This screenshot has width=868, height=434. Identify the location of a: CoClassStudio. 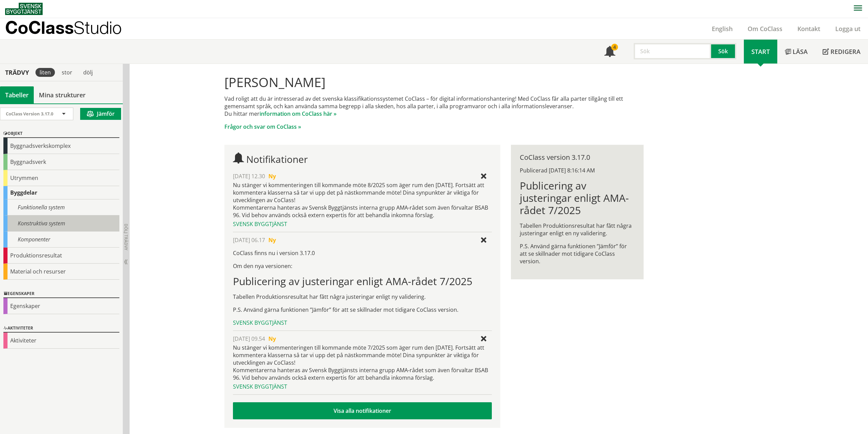
(70, 28).